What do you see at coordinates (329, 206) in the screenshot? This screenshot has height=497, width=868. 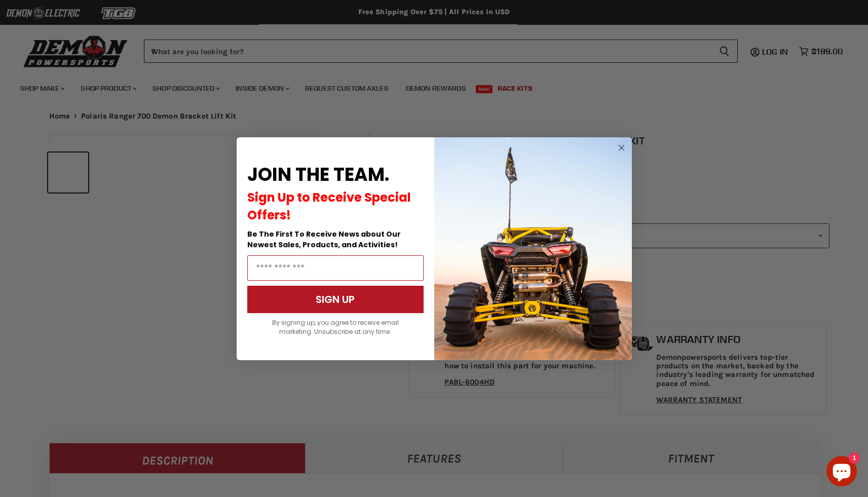 I see `span: Sign Up to Receive Special Offers!` at bounding box center [329, 206].